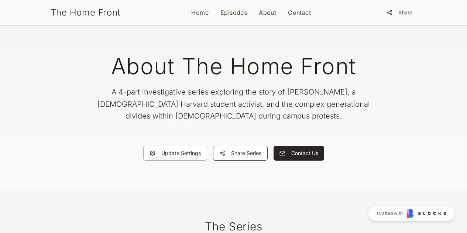  What do you see at coordinates (299, 13) in the screenshot?
I see `a: Contact` at bounding box center [299, 13].